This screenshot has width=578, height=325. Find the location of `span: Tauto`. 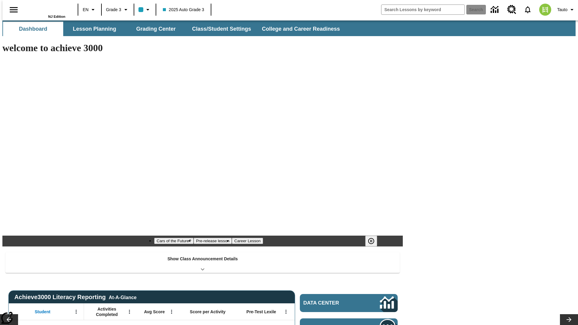

span: Tauto is located at coordinates (563, 10).